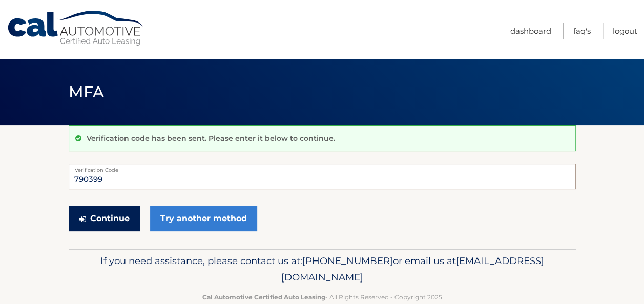 The image size is (644, 304). What do you see at coordinates (531, 31) in the screenshot?
I see `a: Dashboard` at bounding box center [531, 31].